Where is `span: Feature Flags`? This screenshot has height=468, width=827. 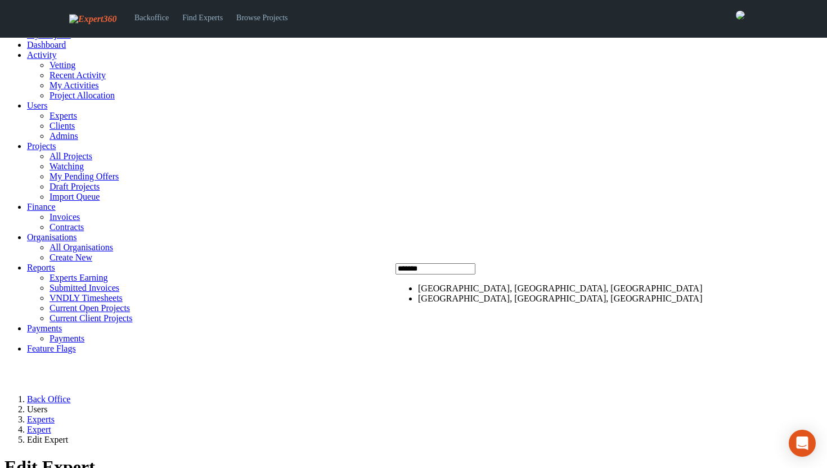
span: Feature Flags is located at coordinates (51, 348).